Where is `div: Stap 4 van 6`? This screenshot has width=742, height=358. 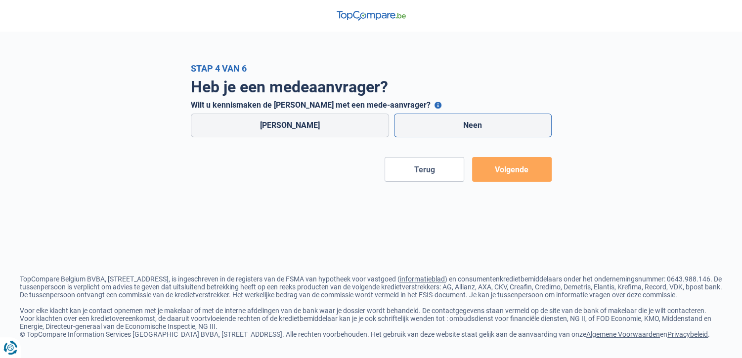 div: Stap 4 van 6 is located at coordinates (371, 68).